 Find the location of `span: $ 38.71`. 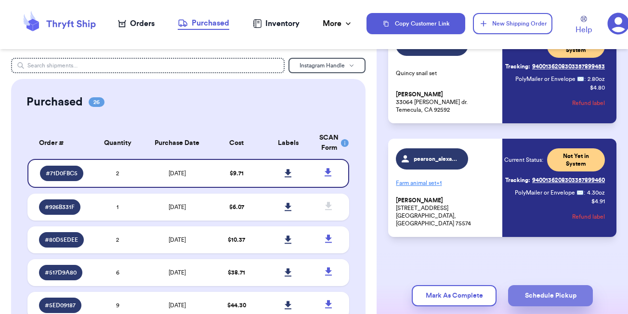

span: $ 38.71 is located at coordinates (236, 272).